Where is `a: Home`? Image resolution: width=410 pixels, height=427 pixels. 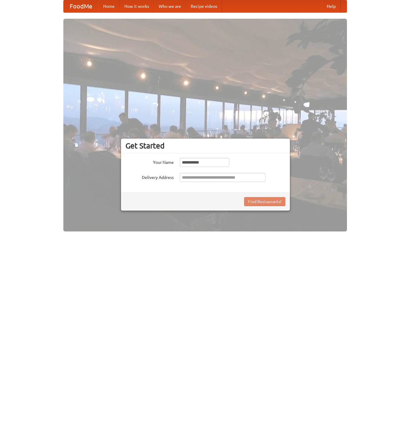
a: Home is located at coordinates (109, 6).